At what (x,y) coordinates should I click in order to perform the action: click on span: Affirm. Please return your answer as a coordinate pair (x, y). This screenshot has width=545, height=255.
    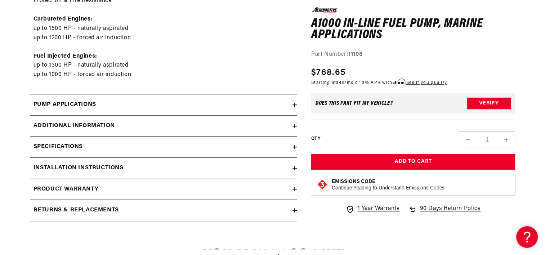
    Looking at the image, I should click on (399, 81).